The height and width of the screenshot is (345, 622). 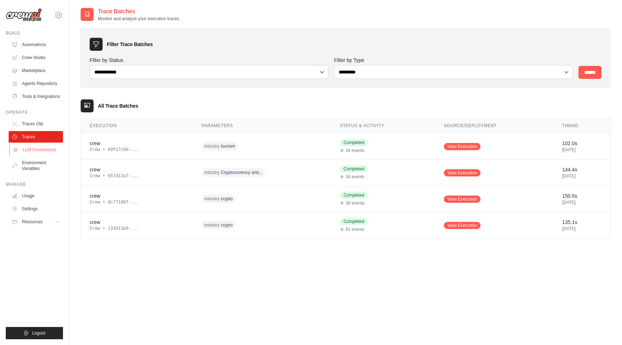 What do you see at coordinates (137, 126) in the screenshot?
I see `th: Execution` at bounding box center [137, 126].